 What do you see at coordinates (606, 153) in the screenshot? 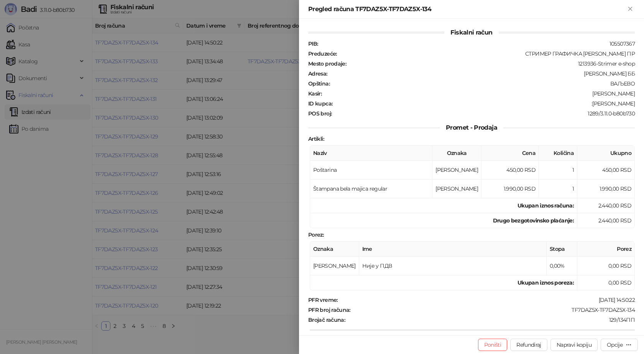
I see `th: Ukupno` at bounding box center [606, 153].